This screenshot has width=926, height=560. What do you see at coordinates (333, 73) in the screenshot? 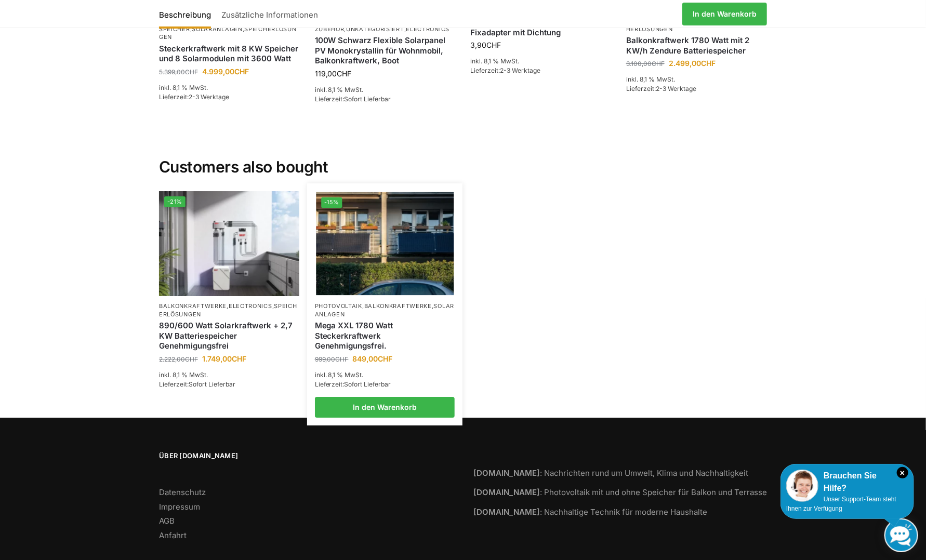
I see `bdi: 119,00` at bounding box center [333, 73].